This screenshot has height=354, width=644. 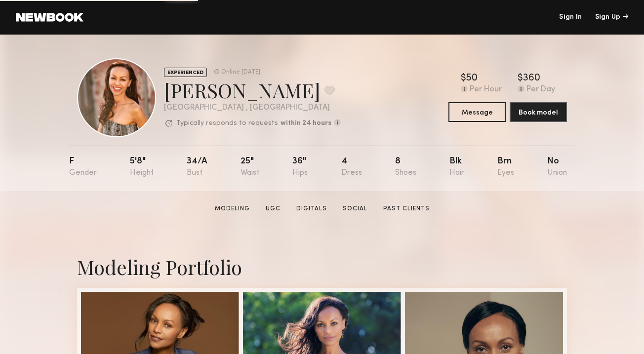 What do you see at coordinates (232, 209) in the screenshot?
I see `a: Modeling` at bounding box center [232, 209].